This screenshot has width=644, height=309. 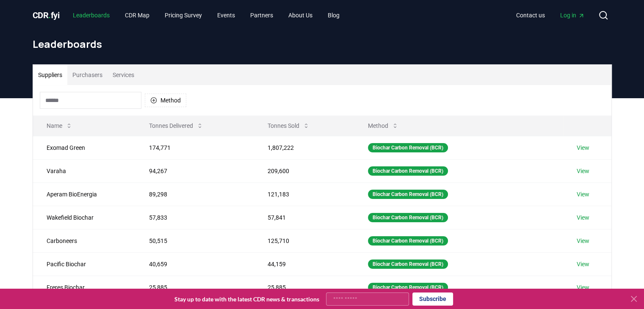 I want to click on td: 1,807,222, so click(x=304, y=147).